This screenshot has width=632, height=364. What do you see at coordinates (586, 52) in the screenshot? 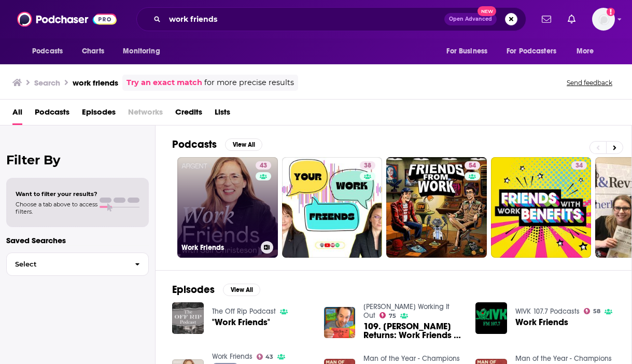
I see `span: More` at bounding box center [586, 52].